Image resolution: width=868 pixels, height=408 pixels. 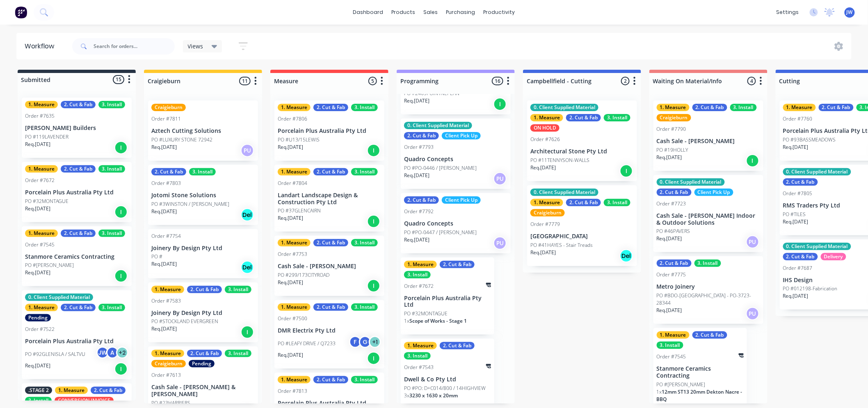 What do you see at coordinates (330, 330) in the screenshot?
I see `p: DMR Electrix Pty Ltd` at bounding box center [330, 330].